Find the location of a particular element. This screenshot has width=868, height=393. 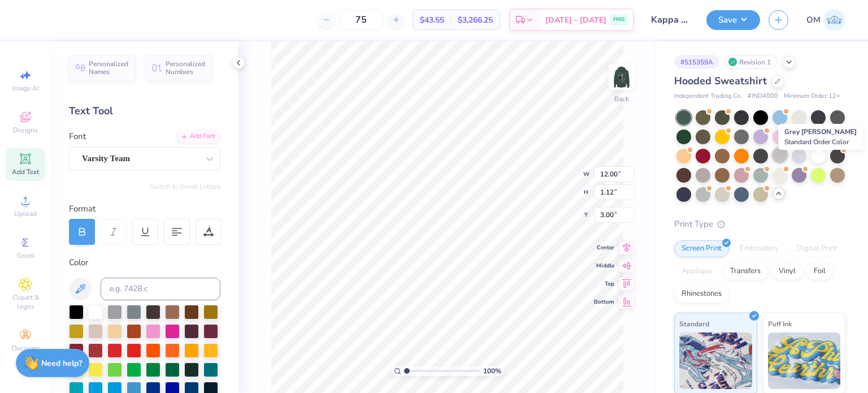

div: Embroidery is located at coordinates (759, 249).